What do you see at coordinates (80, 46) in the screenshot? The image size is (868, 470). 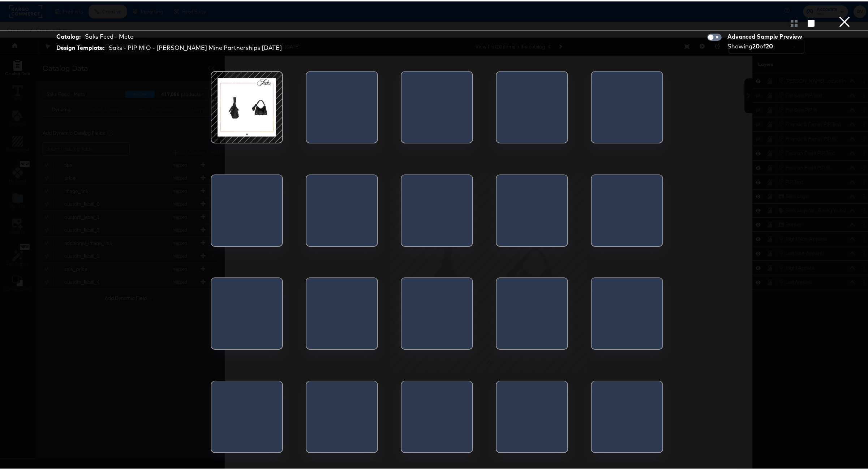 I see `strong: Design Template:` at bounding box center [80, 46].